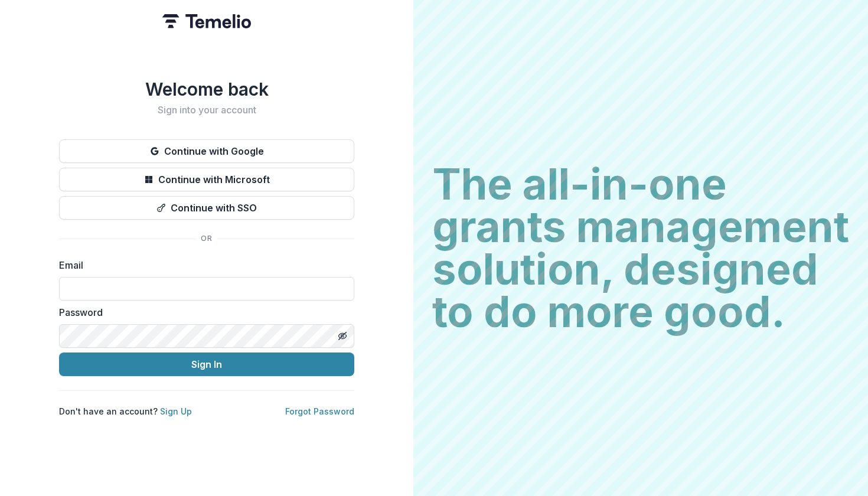  What do you see at coordinates (206, 110) in the screenshot?
I see `h2: Sign into your account` at bounding box center [206, 110].